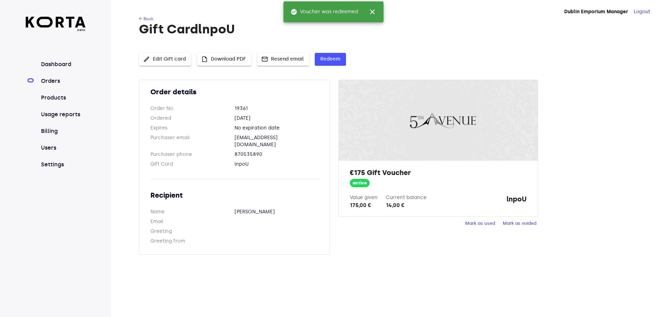 The height and width of the screenshot is (317, 667). I want to click on h1: Gift Card lnpoU, so click(389, 29).